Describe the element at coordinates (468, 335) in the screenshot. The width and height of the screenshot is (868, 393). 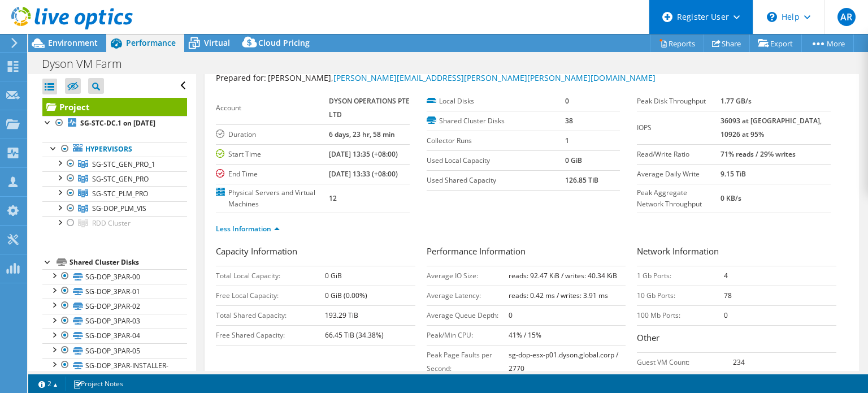
I see `td: Peak/Min CPU:` at that location.